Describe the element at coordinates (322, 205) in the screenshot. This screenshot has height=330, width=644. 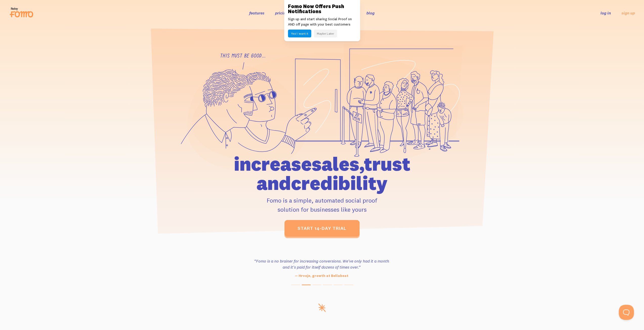
I see `p: Fomo is a simple, automated social proof solution for businesses like yours` at that location.